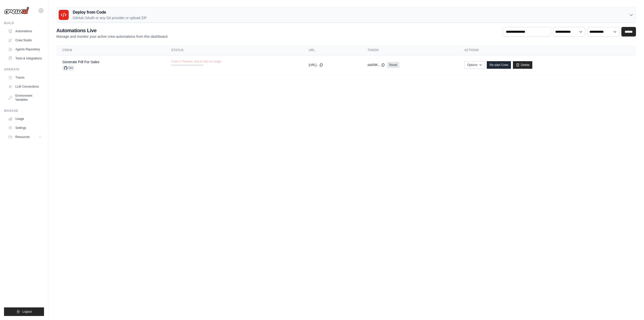  Describe the element at coordinates (27, 312) in the screenshot. I see `span: Logout` at that location.